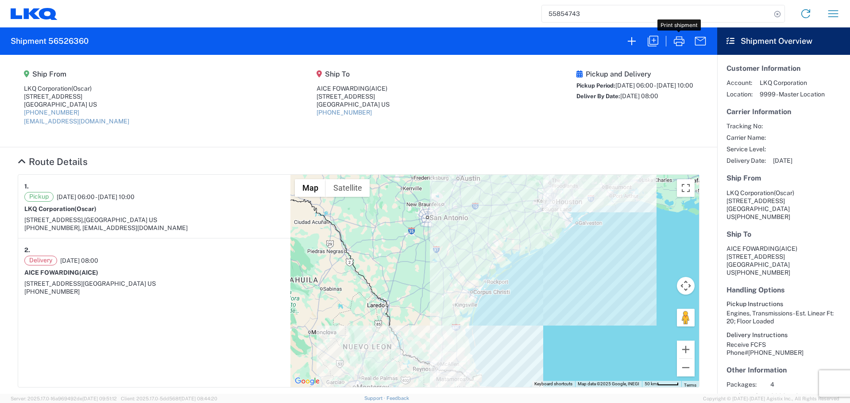 The width and height of the screenshot is (850, 403). I want to click on h5: Customer Information, so click(783, 68).